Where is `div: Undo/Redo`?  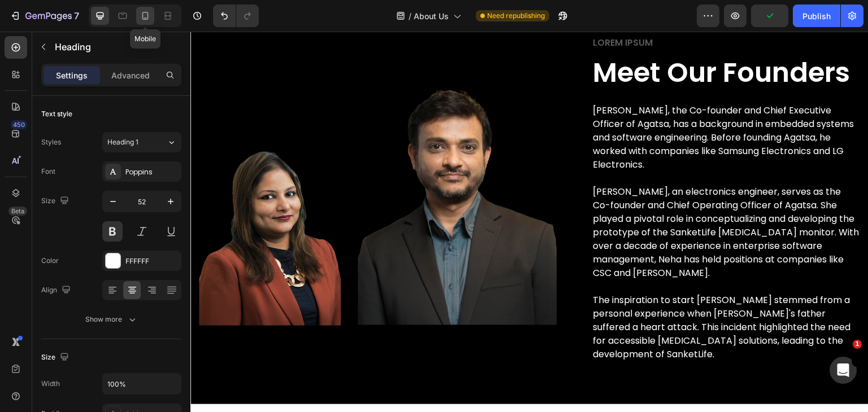
div: Undo/Redo is located at coordinates (236, 15).